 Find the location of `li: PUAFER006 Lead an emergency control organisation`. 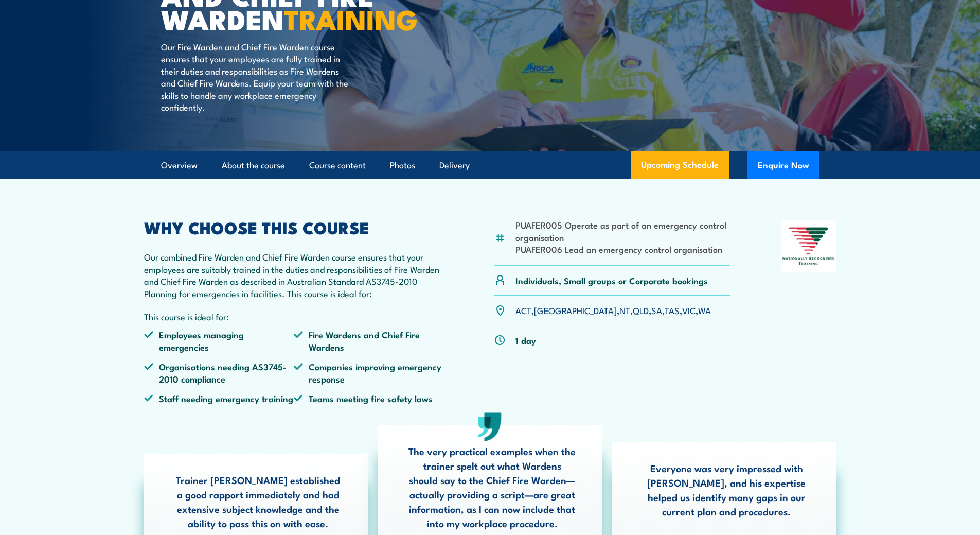

li: PUAFER006 Lead an emergency control organisation is located at coordinates (623, 249).